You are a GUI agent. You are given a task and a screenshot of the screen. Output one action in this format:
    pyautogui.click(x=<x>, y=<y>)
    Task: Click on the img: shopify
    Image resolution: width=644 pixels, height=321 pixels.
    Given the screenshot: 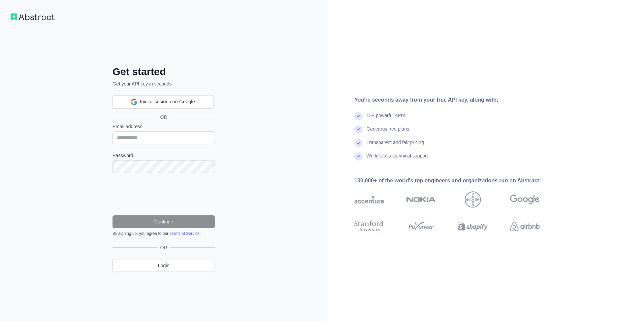 What is the action you would take?
    pyautogui.click(x=473, y=226)
    